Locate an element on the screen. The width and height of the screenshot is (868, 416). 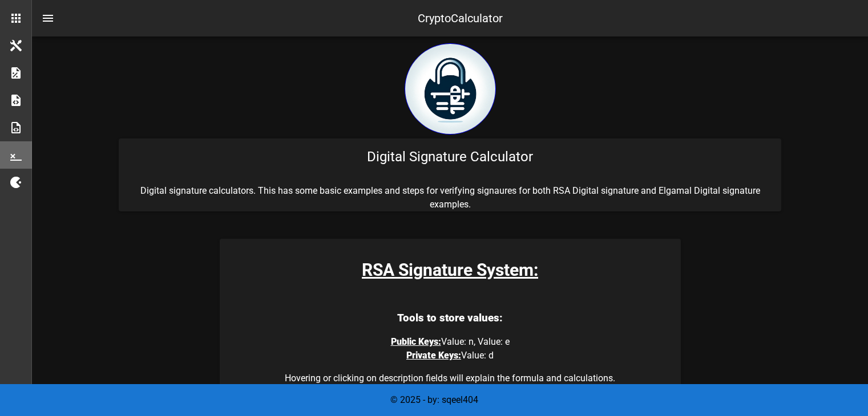
button: nav-menu-toggle is located at coordinates (48, 19).